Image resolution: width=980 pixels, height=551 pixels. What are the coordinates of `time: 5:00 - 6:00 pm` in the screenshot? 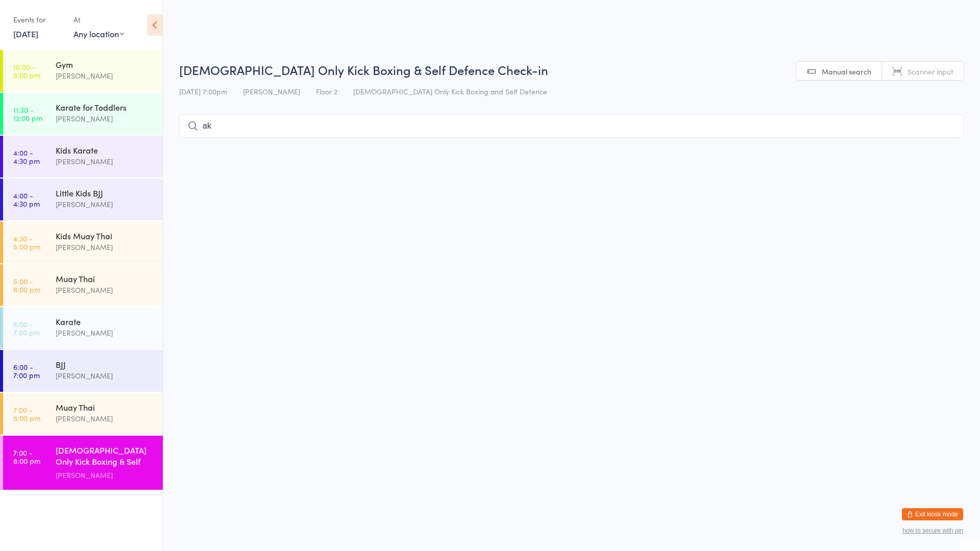 It's located at (27, 285).